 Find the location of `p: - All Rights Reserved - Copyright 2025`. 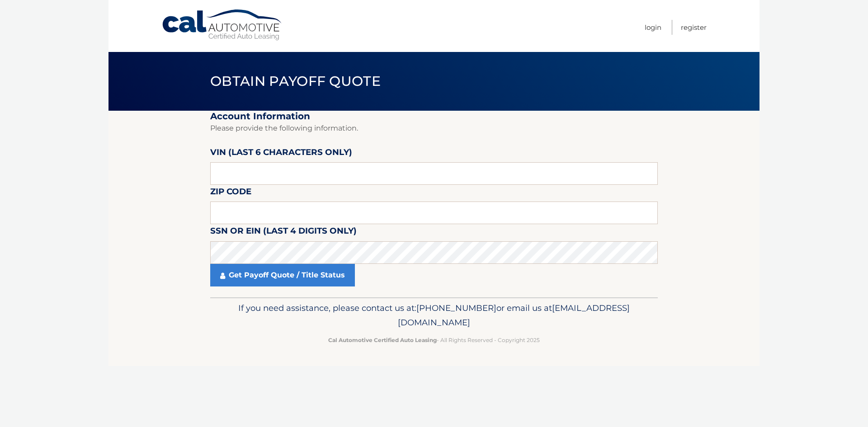

p: - All Rights Reserved - Copyright 2025 is located at coordinates (434, 340).